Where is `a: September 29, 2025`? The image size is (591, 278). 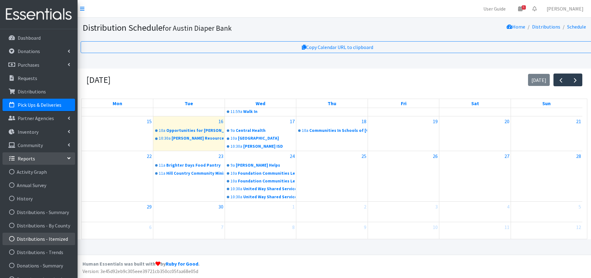 a: September 29, 2025 is located at coordinates (149, 207).